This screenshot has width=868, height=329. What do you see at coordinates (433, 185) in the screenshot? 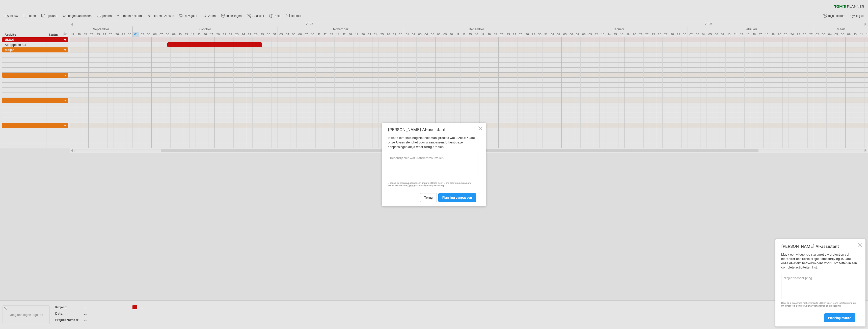
I see `div: Door op de planning aanpassen knop te klikken geeft u ons toestemming om uw invoer te delen met v...` at bounding box center [433, 185].